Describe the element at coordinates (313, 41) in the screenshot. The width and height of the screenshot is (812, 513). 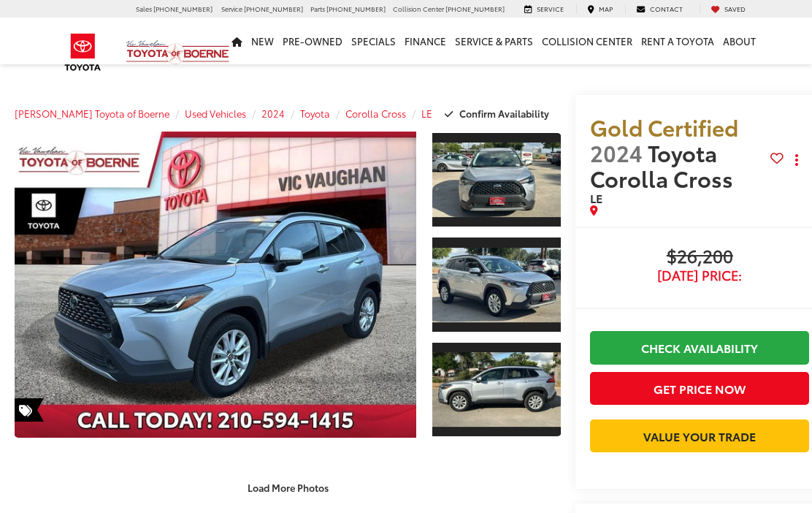
I see `a: Pre-Owned` at that location.